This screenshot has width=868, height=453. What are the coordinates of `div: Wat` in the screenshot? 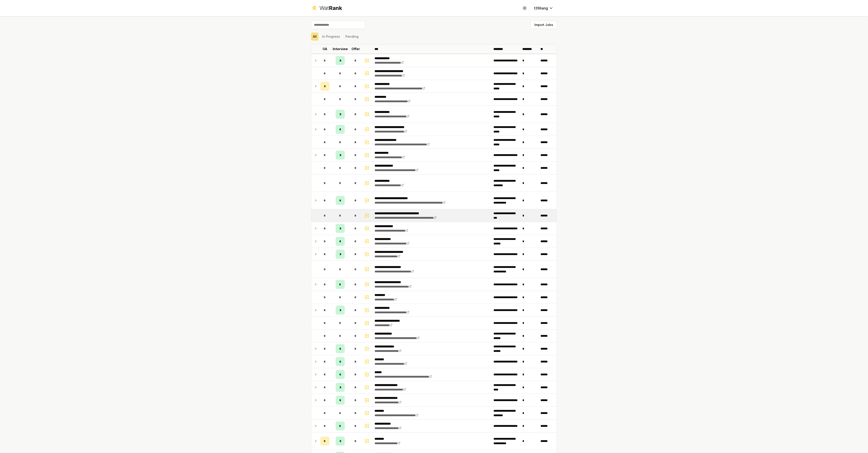 It's located at (331, 8).